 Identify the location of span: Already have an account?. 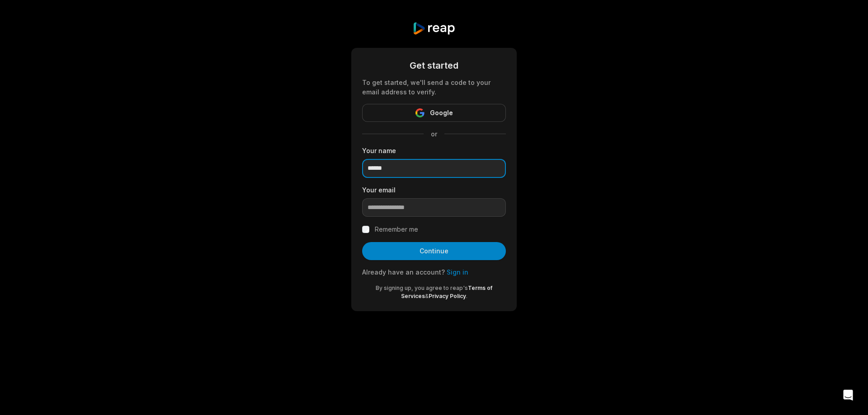
(403, 272).